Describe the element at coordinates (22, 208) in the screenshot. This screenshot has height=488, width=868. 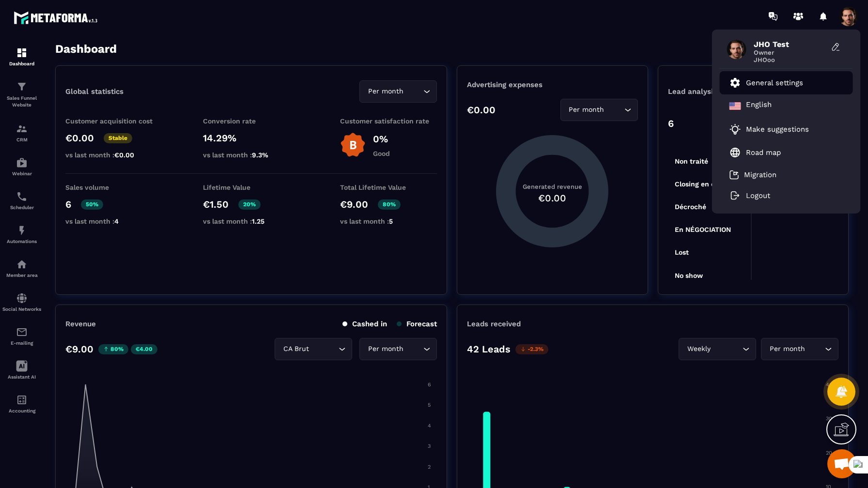
I see `p: Scheduler` at that location.